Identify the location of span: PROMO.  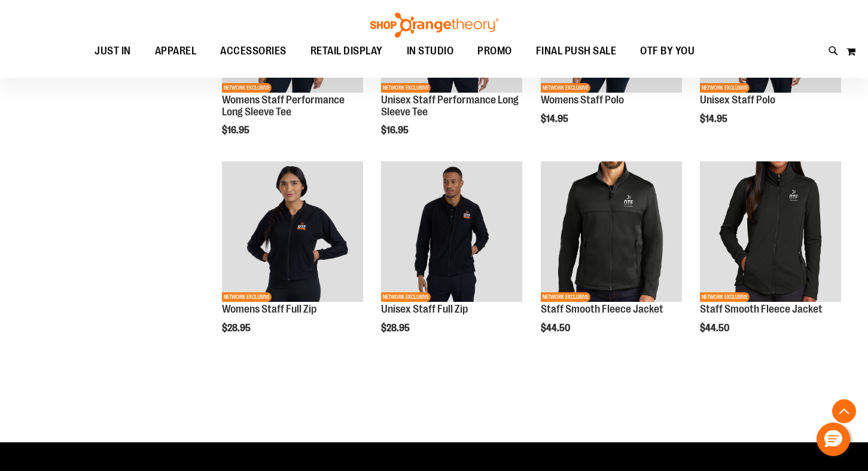
(495, 51).